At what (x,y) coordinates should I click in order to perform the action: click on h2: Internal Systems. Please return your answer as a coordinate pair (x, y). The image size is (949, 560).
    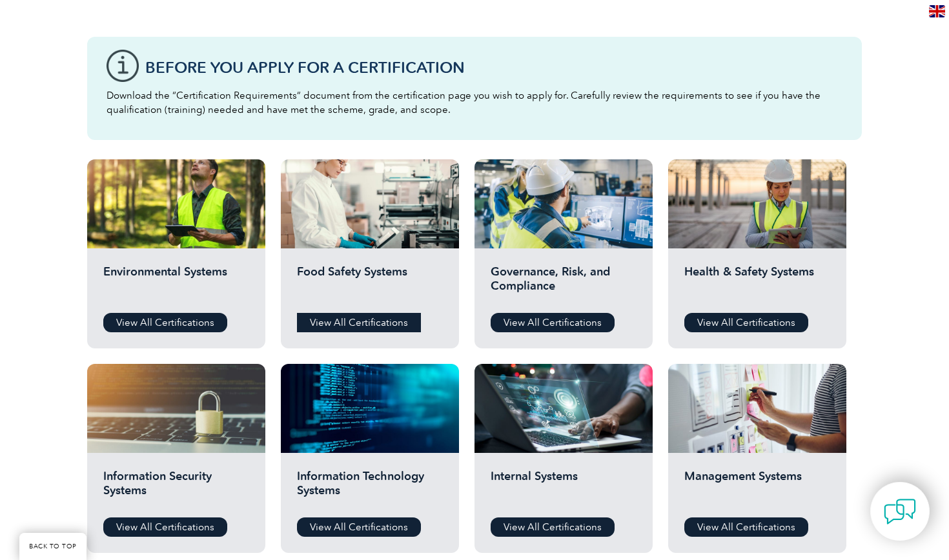
    Looking at the image, I should click on (564, 489).